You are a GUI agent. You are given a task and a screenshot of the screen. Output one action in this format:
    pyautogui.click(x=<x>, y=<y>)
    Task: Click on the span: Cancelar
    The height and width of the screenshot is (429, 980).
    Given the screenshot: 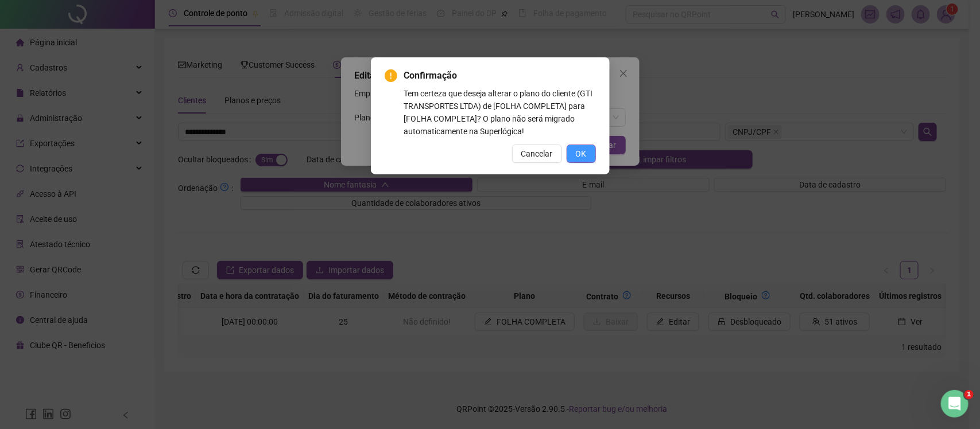 What is the action you would take?
    pyautogui.click(x=536, y=154)
    